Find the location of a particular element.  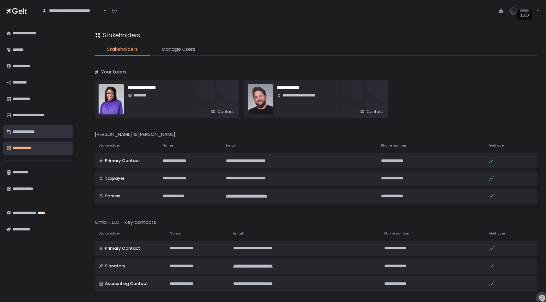

span: GmbH, LLC - Key contacts is located at coordinates (125, 222).